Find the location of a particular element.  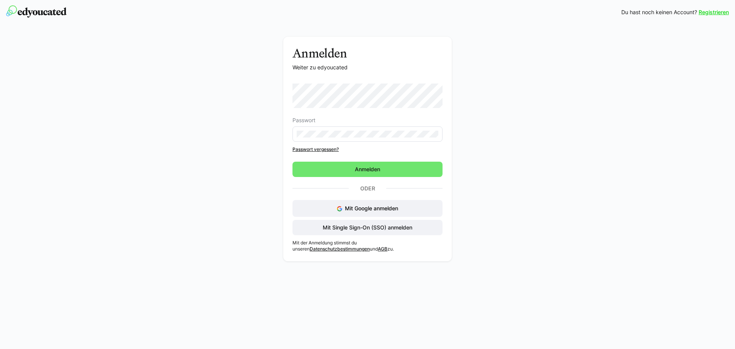

span: Du hast noch keinen Account? is located at coordinates (659, 12).